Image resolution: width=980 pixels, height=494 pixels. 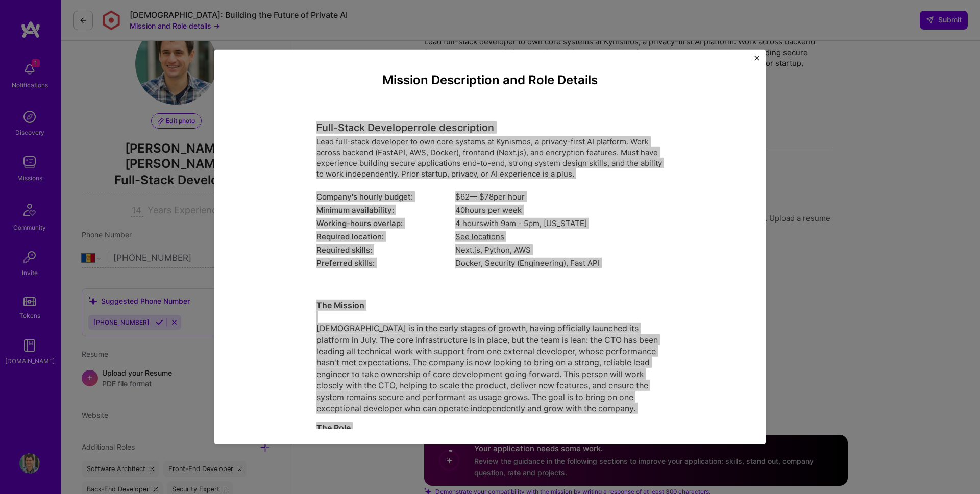 I want to click on h4: Mission Description and Role Details, so click(x=490, y=80).